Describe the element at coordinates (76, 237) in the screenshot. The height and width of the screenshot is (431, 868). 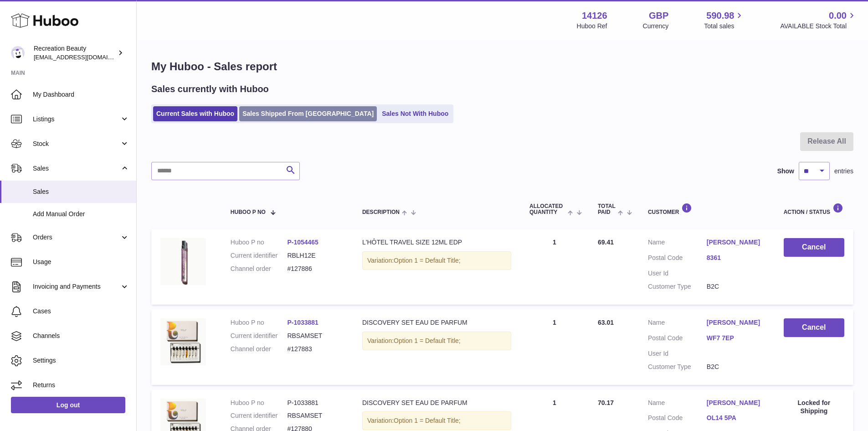
I see `span: Orders` at that location.